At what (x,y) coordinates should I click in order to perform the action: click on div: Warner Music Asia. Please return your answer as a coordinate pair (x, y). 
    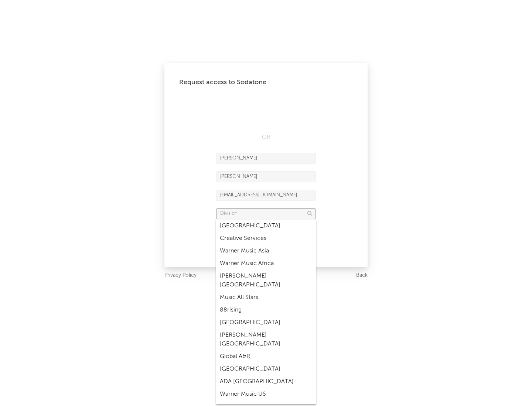
    Looking at the image, I should click on (266, 251).